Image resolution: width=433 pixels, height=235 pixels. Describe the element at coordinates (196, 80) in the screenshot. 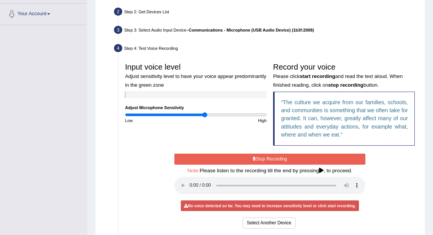

I see `small: Adjust sensitivity level to have your voice appear predominantly in the green zone` at that location.